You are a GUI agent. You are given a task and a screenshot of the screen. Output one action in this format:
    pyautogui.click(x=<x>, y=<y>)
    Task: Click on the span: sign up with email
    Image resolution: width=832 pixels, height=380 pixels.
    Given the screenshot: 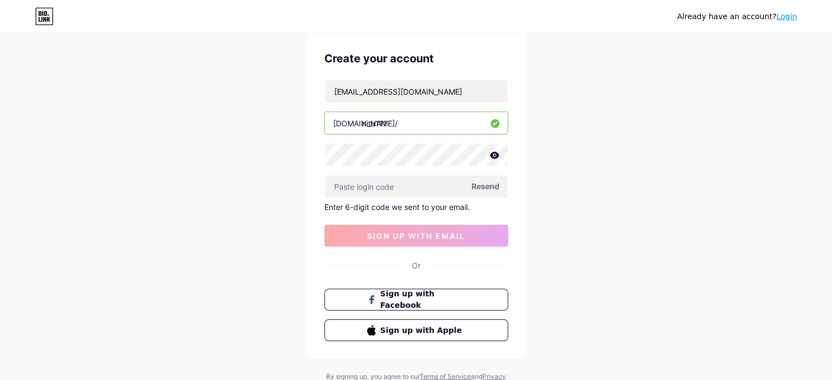 What is the action you would take?
    pyautogui.click(x=416, y=236)
    